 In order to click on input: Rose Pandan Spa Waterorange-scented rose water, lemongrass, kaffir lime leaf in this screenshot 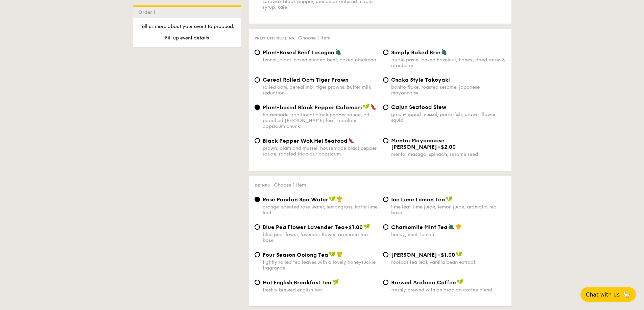, I will do `click(257, 200)`.